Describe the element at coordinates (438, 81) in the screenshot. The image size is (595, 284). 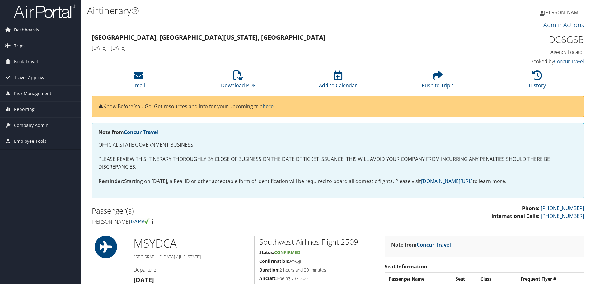
I see `a: Push to Tripit` at that location.